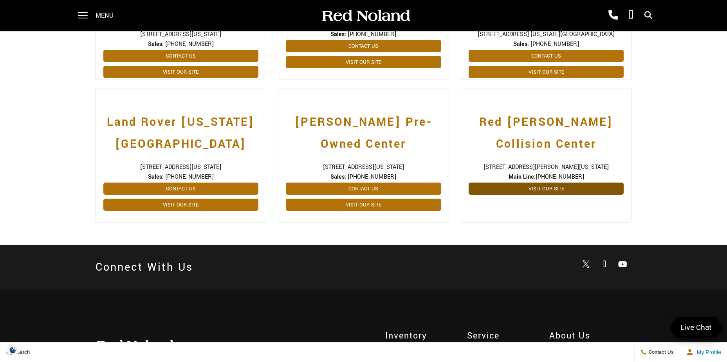 This screenshot has height=362, width=727. Describe the element at coordinates (144, 267) in the screenshot. I see `h2: Connect With Us` at that location.